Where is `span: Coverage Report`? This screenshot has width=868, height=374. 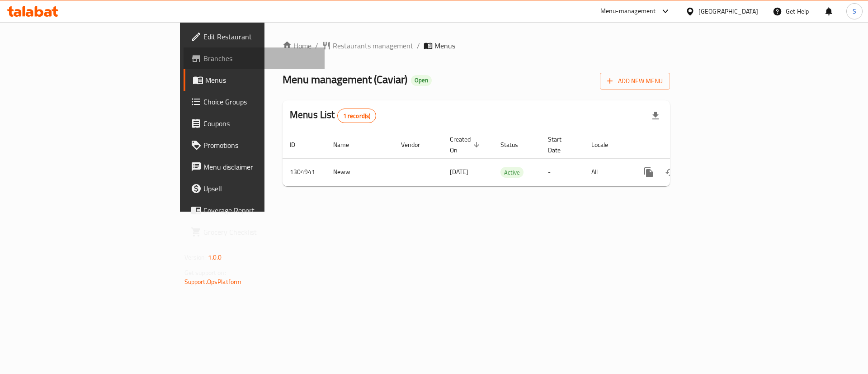
span: Coverage Report is located at coordinates (260, 211).